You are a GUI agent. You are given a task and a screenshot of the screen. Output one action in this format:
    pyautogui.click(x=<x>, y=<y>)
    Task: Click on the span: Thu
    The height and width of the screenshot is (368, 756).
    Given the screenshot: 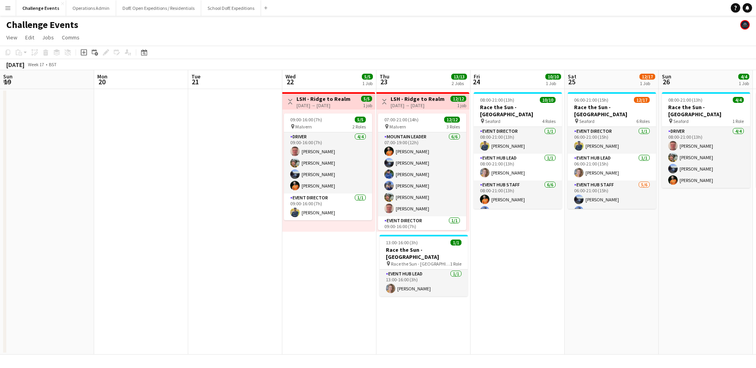 What is the action you would take?
    pyautogui.click(x=384, y=76)
    